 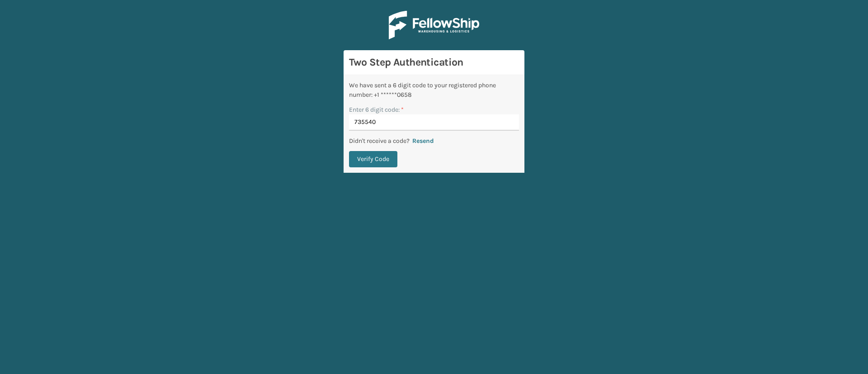 What do you see at coordinates (380, 141) in the screenshot?
I see `p: Didn't receive a code?` at bounding box center [380, 141].